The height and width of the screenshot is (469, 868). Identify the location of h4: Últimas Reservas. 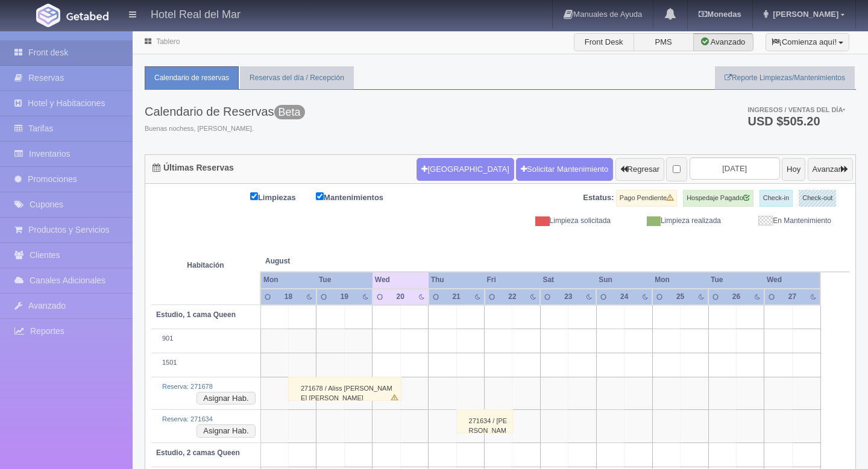
(193, 167).